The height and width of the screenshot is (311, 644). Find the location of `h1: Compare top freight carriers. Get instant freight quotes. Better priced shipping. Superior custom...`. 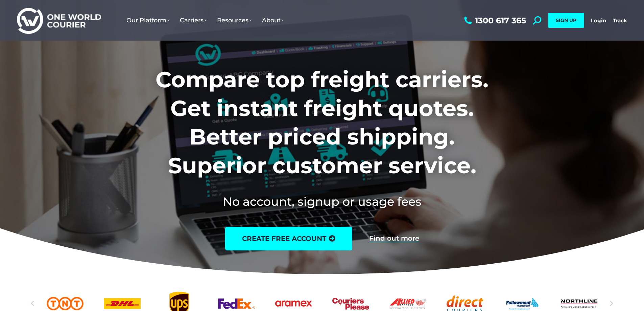

h1: Compare top freight carriers. Get instant freight quotes. Better priced shipping. Superior custom... is located at coordinates (322, 123).